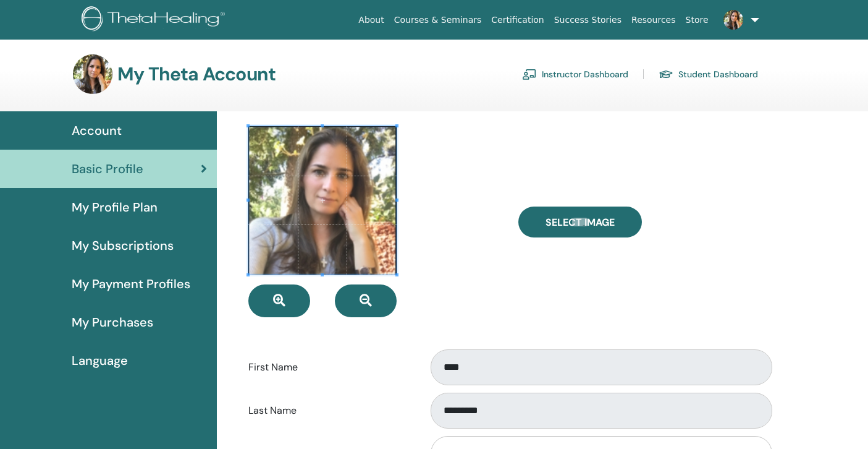  What do you see at coordinates (697, 20) in the screenshot?
I see `a: Store` at bounding box center [697, 20].